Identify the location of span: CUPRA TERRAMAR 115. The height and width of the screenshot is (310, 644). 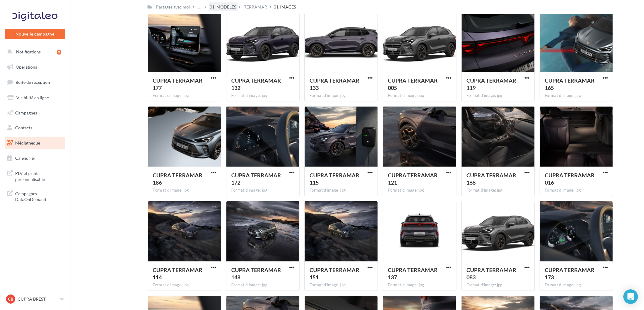
(335, 179).